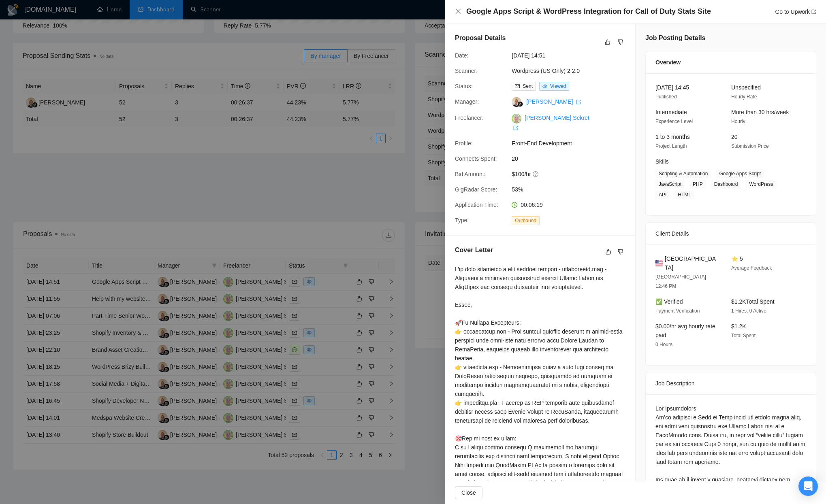  Describe the element at coordinates (670, 302) in the screenshot. I see `span: ✅ Verified` at that location.